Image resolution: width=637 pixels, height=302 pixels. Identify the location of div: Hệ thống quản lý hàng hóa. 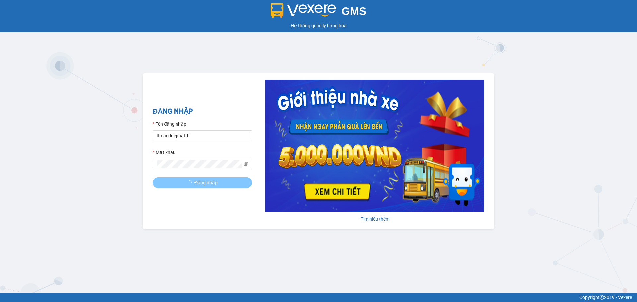
(318, 26).